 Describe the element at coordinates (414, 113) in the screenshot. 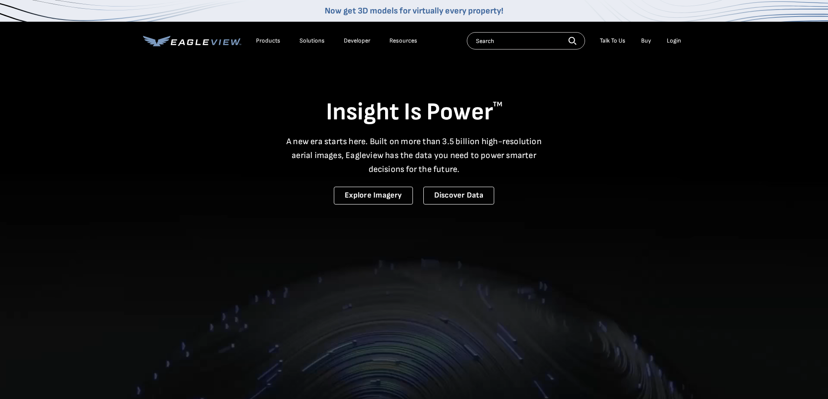

I see `h1: Insight Is Power` at that location.